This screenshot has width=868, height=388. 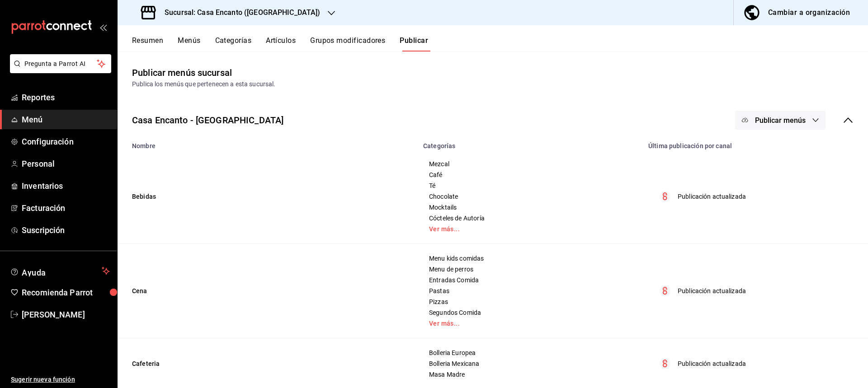 I want to click on span: Recomienda Parrot, so click(x=65, y=292).